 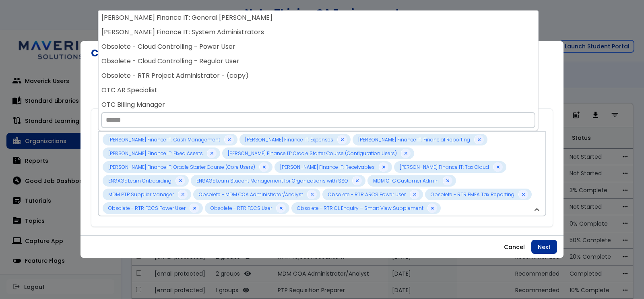 What do you see at coordinates (272, 181) in the screenshot?
I see `div: ENGAGE Learn Student Management for Organizations with SSO` at bounding box center [272, 181].